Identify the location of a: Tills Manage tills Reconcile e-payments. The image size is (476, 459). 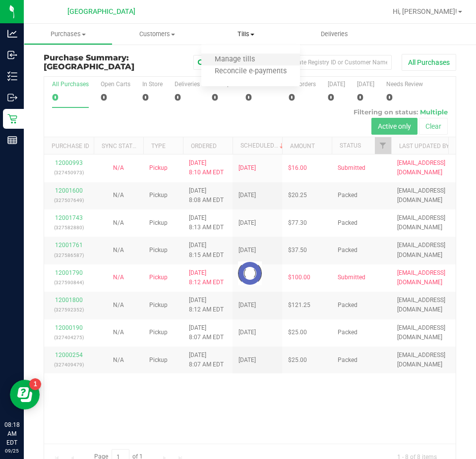
(246, 34).